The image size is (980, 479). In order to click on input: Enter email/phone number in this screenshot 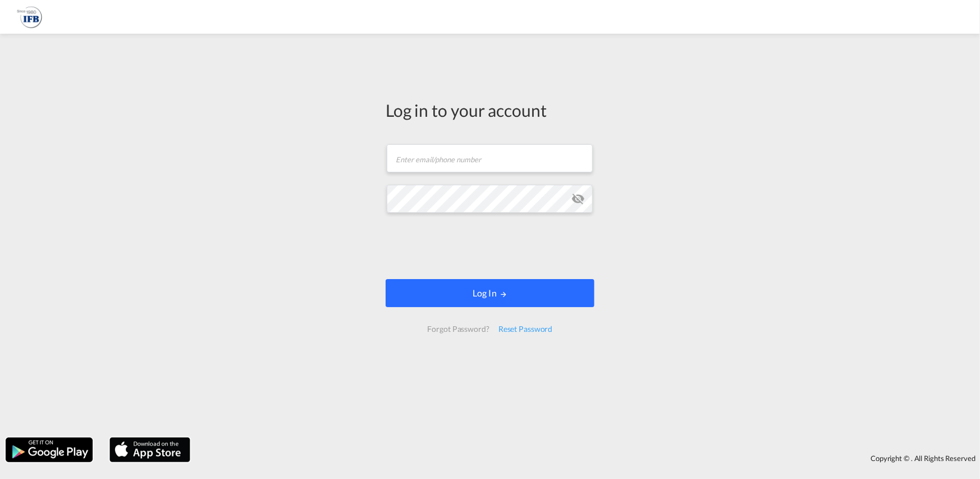, I will do `click(489, 159)`.